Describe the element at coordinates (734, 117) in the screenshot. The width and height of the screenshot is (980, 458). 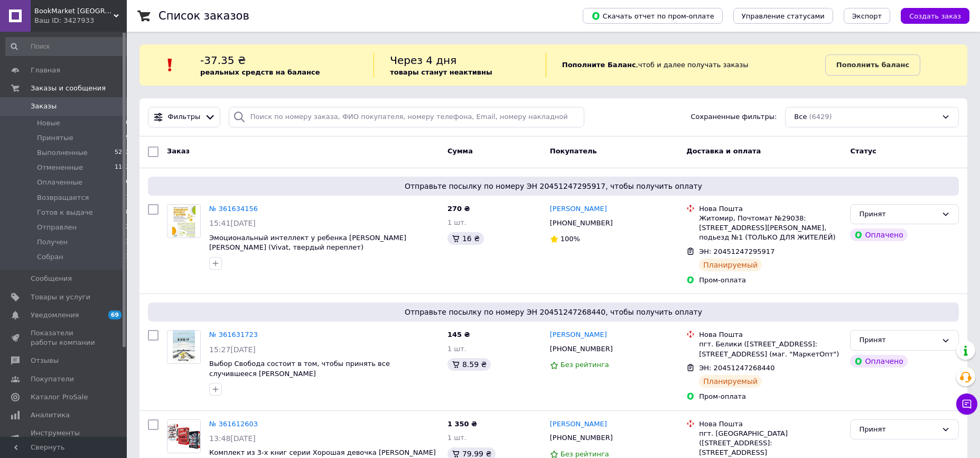
I see `span: Сохраненные фильтры:` at that location.